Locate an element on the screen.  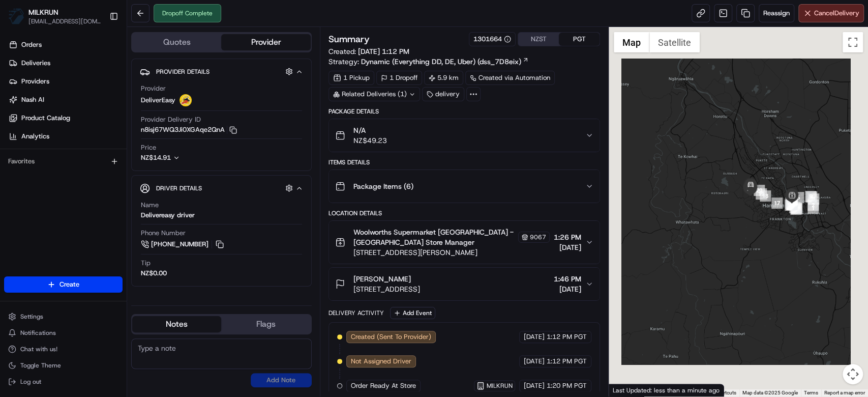
button: PGT is located at coordinates (579, 39).